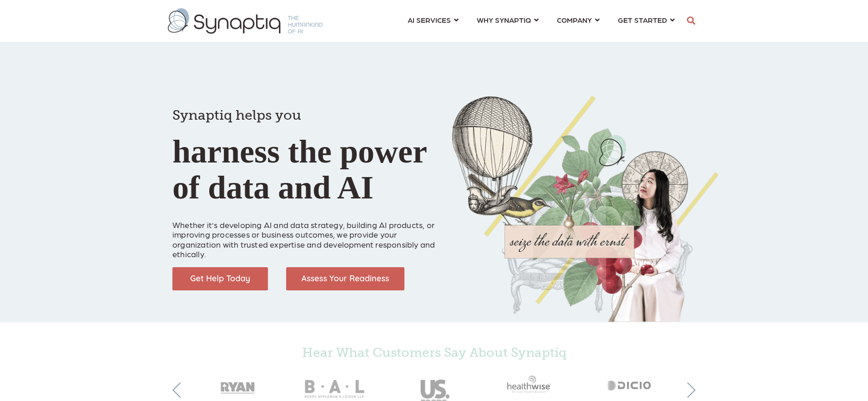  Describe the element at coordinates (643, 19) in the screenshot. I see `span: GET STARTED` at that location.